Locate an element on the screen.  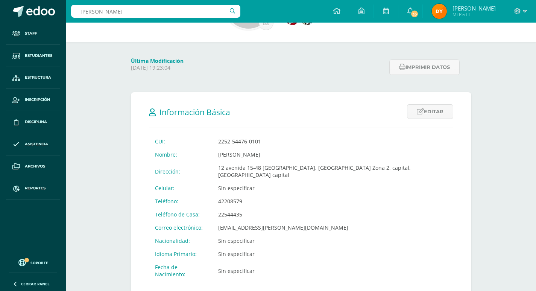
span: Archivos is located at coordinates (35, 166).